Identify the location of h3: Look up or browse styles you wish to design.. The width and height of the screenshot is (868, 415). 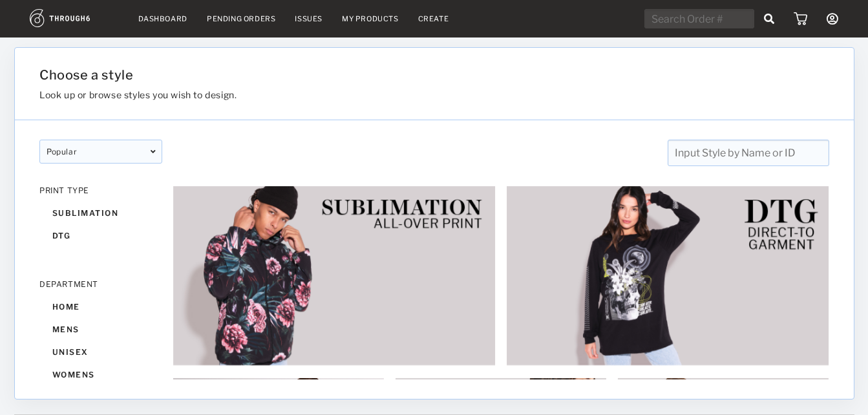
(368, 94).